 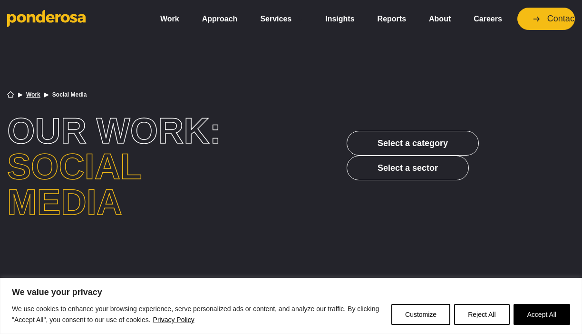 I want to click on button: Select a category, so click(x=413, y=143).